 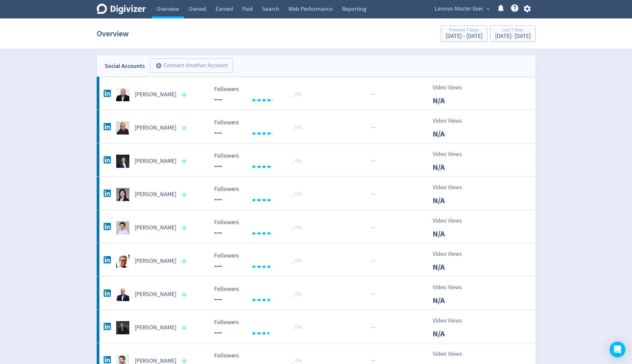 I want to click on button: Lenovo Master Exec, so click(x=462, y=9).